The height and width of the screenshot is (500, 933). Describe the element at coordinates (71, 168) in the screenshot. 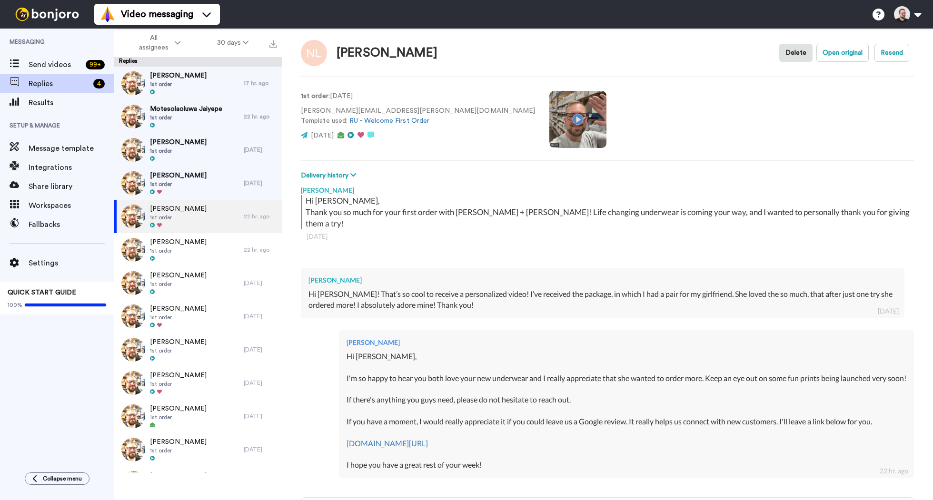

I see `span: Integrations` at that location.